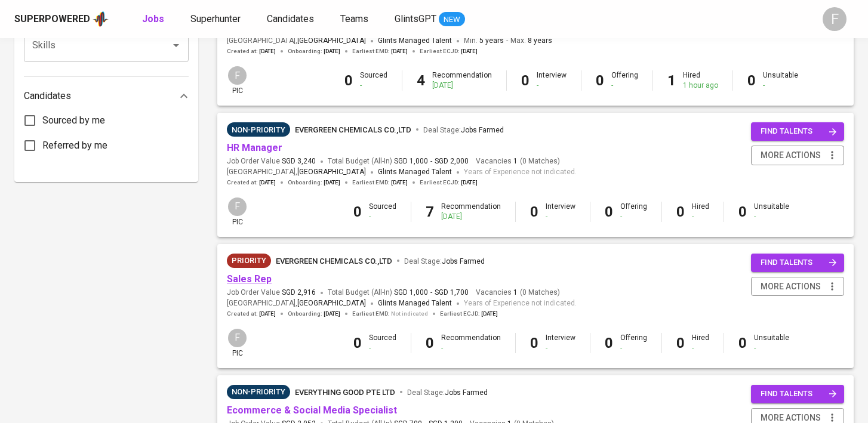  What do you see at coordinates (672, 81) in the screenshot?
I see `b: 1` at bounding box center [672, 81].